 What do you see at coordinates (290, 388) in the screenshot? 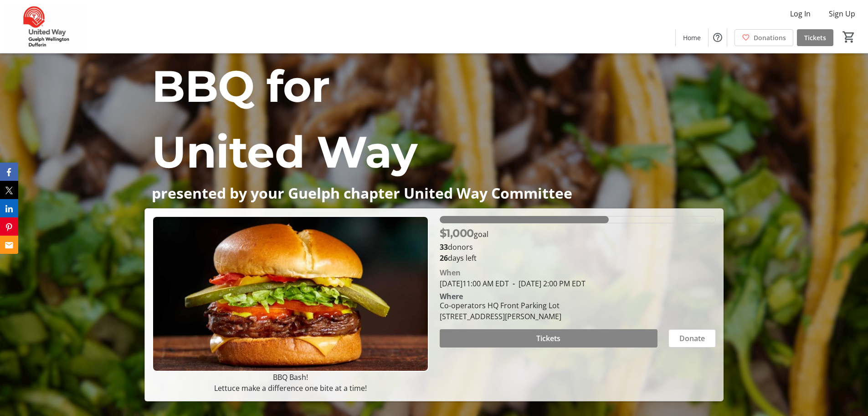
I see `p: Lettuce make a difference one bite at a time!` at bounding box center [290, 388].